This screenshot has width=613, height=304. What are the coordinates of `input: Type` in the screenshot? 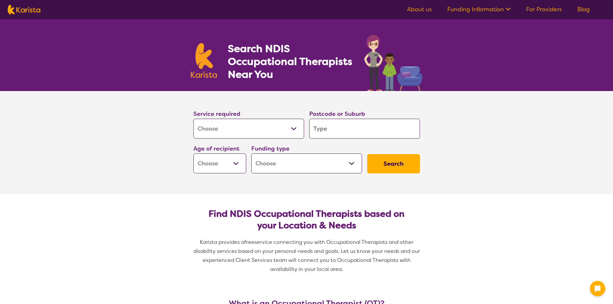 It's located at (364, 129).